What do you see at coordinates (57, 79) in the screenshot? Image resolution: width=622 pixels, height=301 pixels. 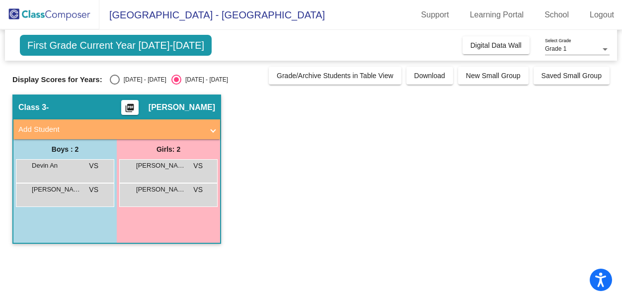 I see `span: Display Scores for Years:` at bounding box center [57, 79].